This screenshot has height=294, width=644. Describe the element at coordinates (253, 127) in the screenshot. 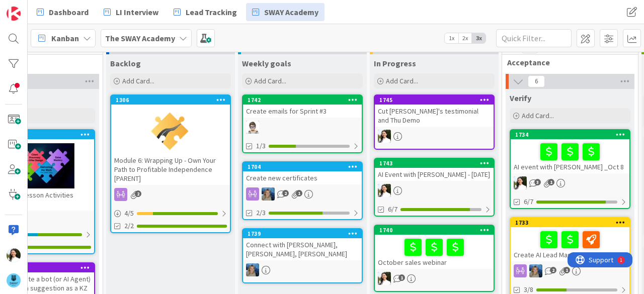

I see `img: TP` at that location.